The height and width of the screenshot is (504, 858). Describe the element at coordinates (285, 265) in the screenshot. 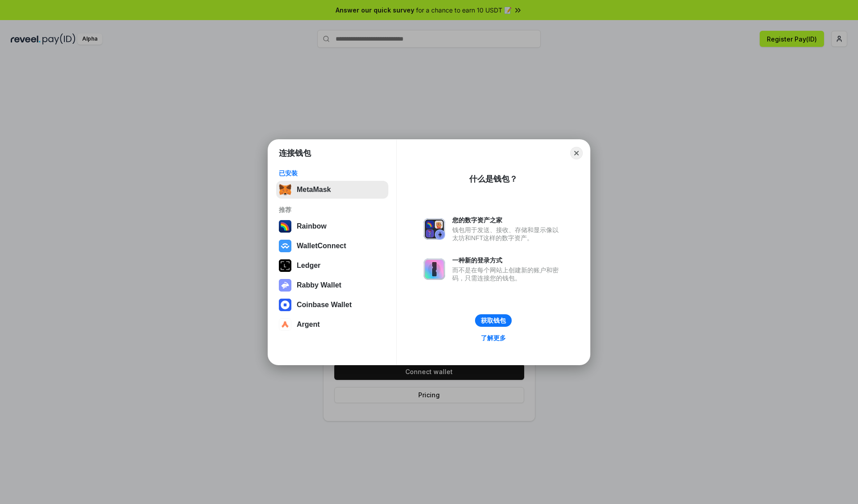

I see `img: svg+xml,%3Csvg%20xmlns%3D%22http%3A%2F%2Fwww.w3.org%2F2000%2Fsvg%22%20width%3D%2228%22%20height%3...` at that location.